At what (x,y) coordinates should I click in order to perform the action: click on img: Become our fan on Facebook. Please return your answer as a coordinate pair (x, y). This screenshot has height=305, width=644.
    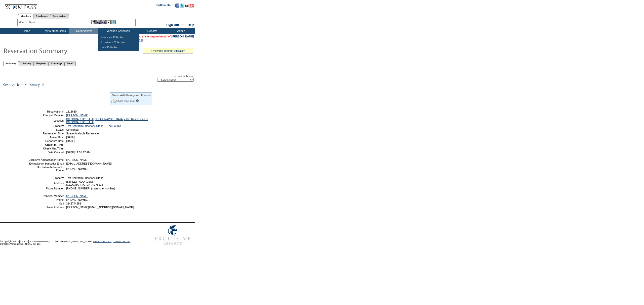
    Looking at the image, I should click on (177, 6).